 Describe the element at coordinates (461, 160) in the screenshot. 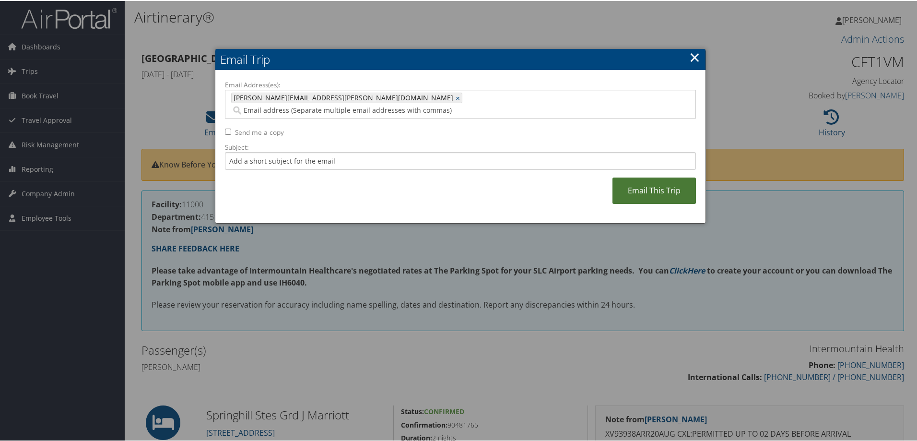

I see `input: Add a short subject for the email` at that location.